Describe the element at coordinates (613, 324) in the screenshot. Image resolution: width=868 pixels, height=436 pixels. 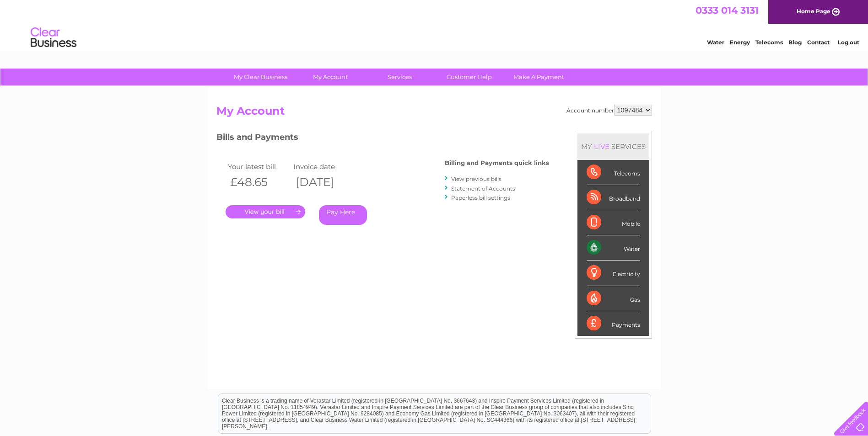
I see `div: Payments` at that location.